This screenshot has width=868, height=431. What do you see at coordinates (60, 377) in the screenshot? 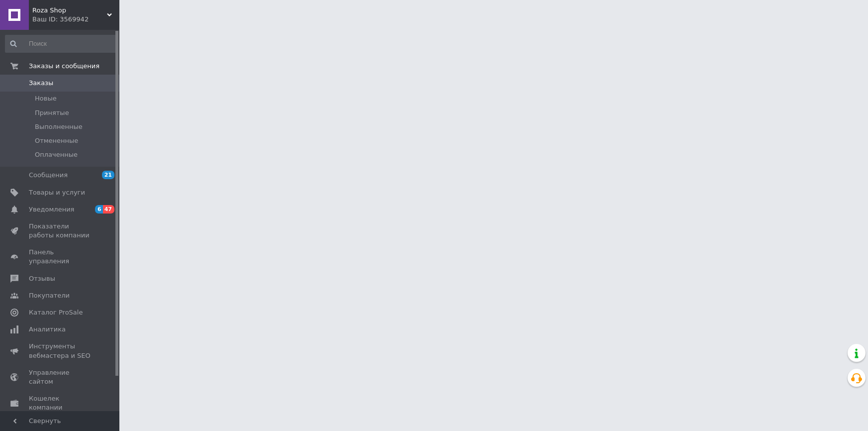
I see `span: Управление сайтом` at bounding box center [60, 377].